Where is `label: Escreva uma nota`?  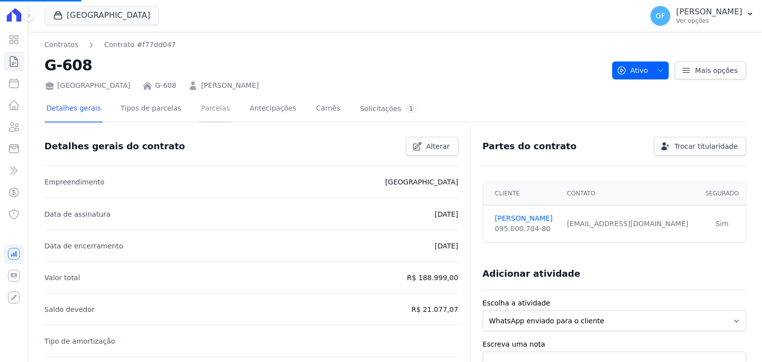
label: Escreva uma nota is located at coordinates (614, 344).